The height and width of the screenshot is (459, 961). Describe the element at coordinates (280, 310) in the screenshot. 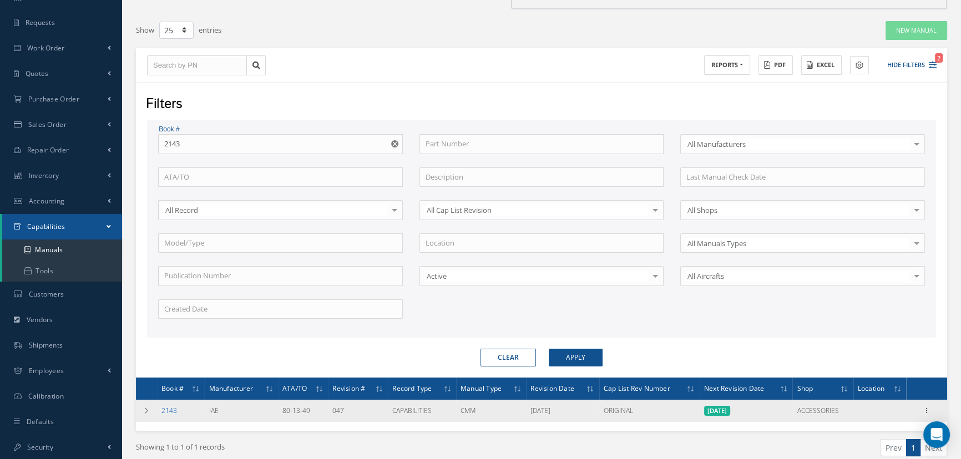

I see `input: Created Date` at that location.